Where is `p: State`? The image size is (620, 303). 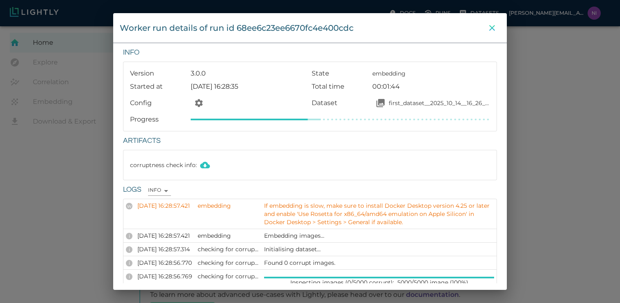 p: State is located at coordinates (340, 73).